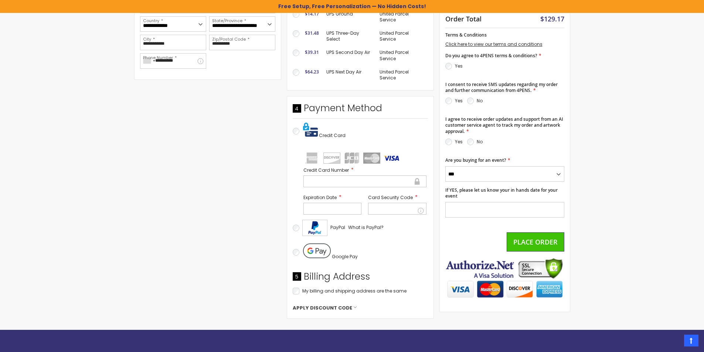 Image resolution: width=704 pixels, height=352 pixels. Describe the element at coordinates (463, 18) in the screenshot. I see `strong: Order Total` at that location.